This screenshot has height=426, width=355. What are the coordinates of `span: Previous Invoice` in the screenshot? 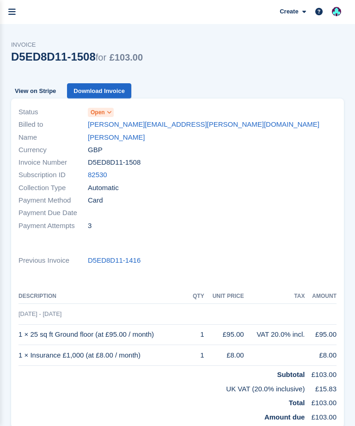 It's located at (53, 260).